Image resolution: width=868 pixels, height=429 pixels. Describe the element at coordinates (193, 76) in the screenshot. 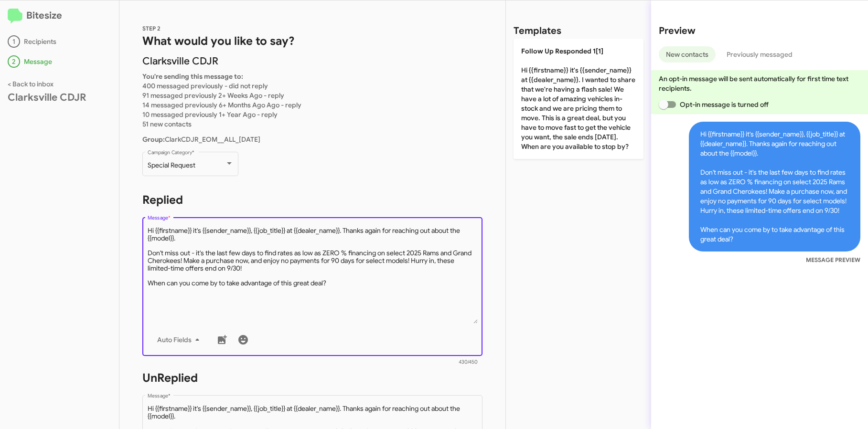

I see `b: You're sending this message to:` at that location.